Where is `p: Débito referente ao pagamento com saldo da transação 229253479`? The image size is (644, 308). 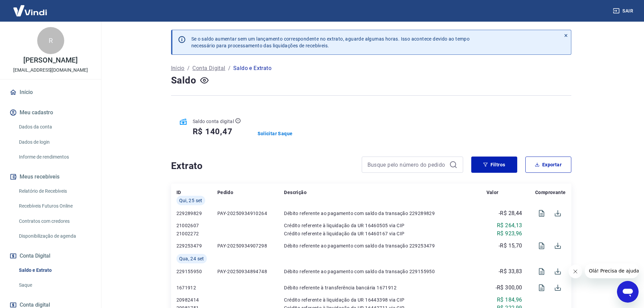
p: Débito referente ao pagamento com saldo da transação 229253479 is located at coordinates (385, 246).